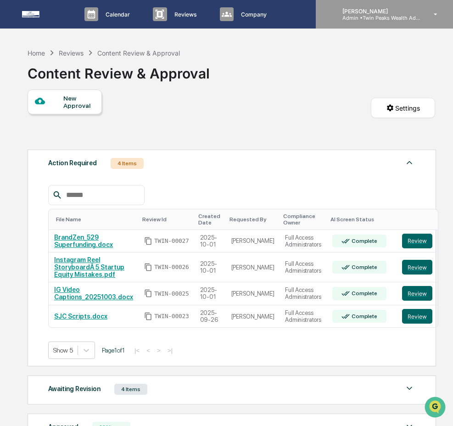  Describe the element at coordinates (11, 11) in the screenshot. I see `img: f2157a4c-a0d3-4daa-907e-bb6f0de503a5-1751232295721` at that location.